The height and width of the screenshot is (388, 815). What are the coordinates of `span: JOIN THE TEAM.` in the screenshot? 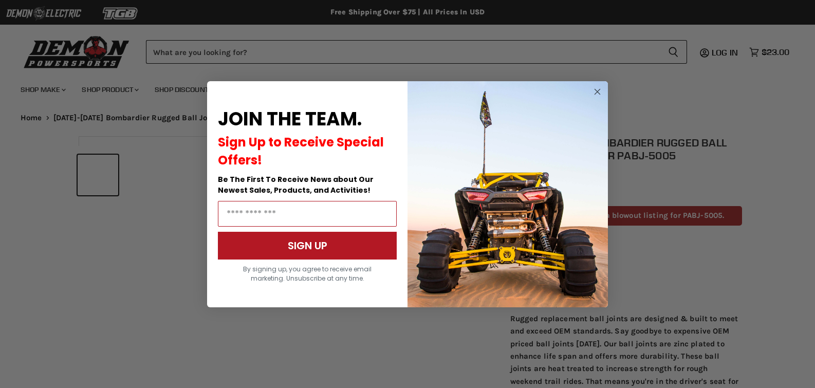 It's located at (290, 119).